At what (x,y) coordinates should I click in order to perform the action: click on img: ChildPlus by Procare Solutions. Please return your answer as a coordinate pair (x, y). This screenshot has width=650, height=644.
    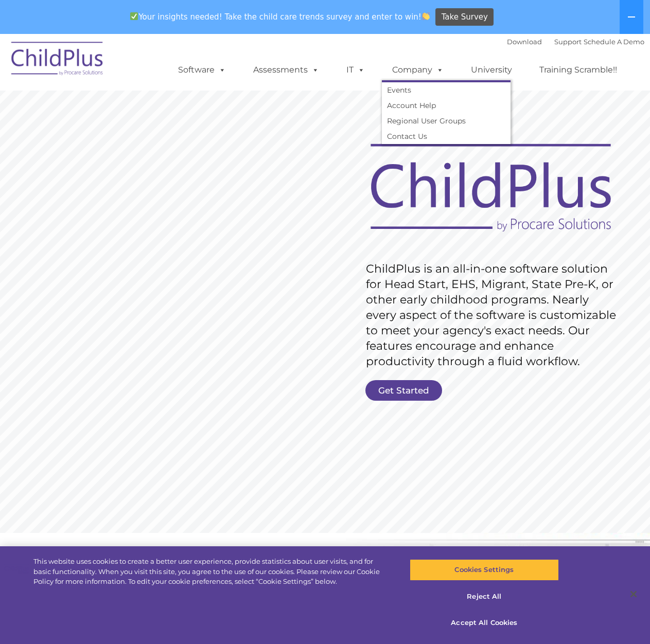
    Looking at the image, I should click on (58, 60).